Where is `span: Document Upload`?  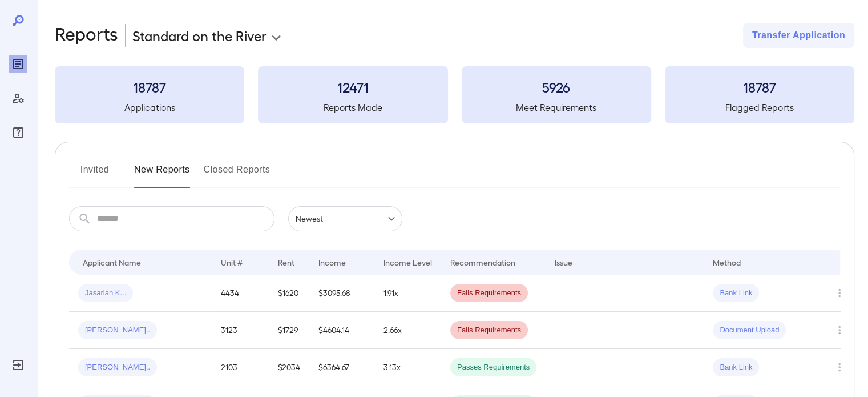 span: Document Upload is located at coordinates (749, 330).